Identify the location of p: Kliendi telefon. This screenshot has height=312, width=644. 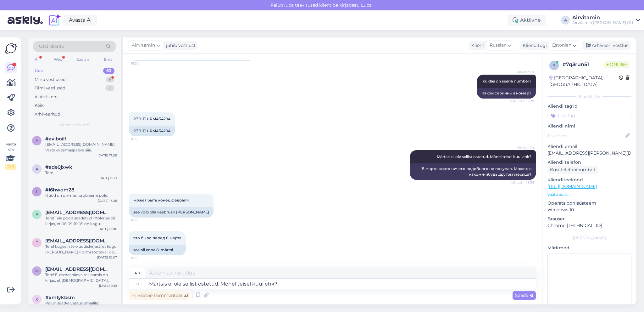
(589, 162).